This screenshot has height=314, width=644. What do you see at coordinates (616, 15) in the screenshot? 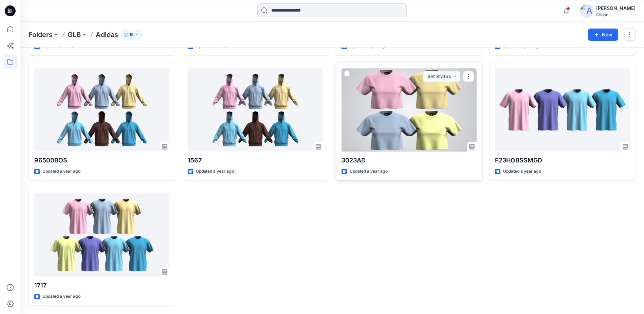
I see `div: Gildan` at bounding box center [616, 15].